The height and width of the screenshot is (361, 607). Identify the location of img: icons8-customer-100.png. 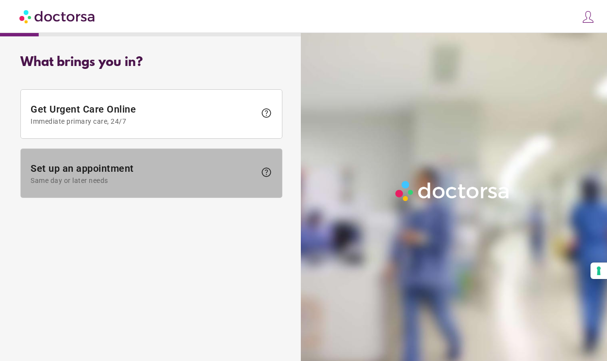
(589, 17).